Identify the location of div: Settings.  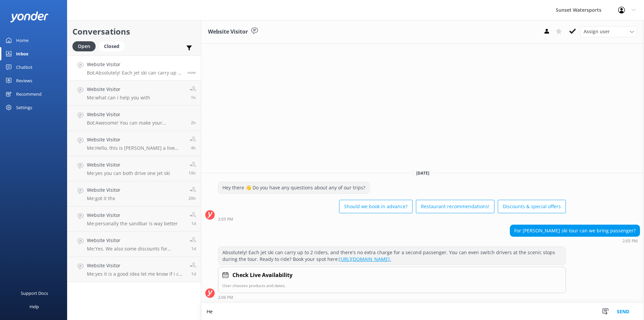
(24, 107).